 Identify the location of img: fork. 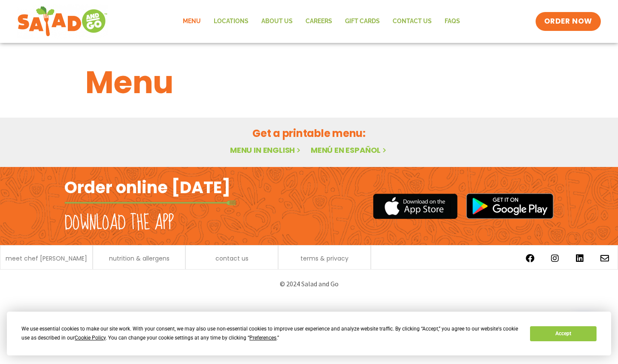
(150, 203).